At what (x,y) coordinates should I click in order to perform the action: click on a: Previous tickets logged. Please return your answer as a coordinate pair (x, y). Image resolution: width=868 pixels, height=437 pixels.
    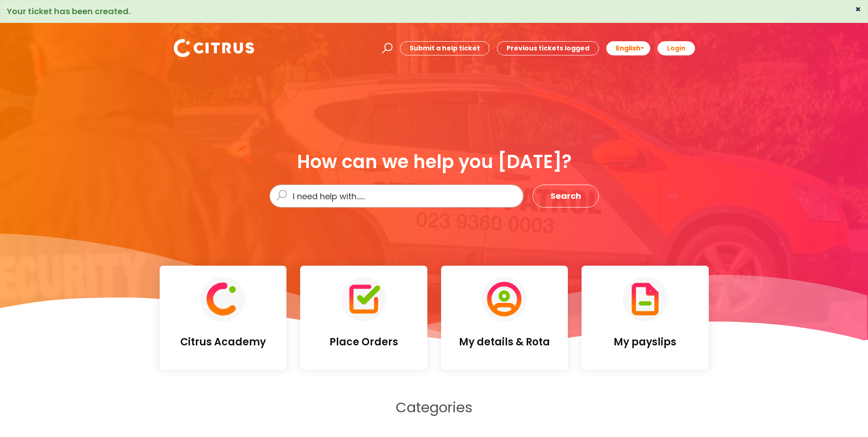
    Looking at the image, I should click on (548, 48).